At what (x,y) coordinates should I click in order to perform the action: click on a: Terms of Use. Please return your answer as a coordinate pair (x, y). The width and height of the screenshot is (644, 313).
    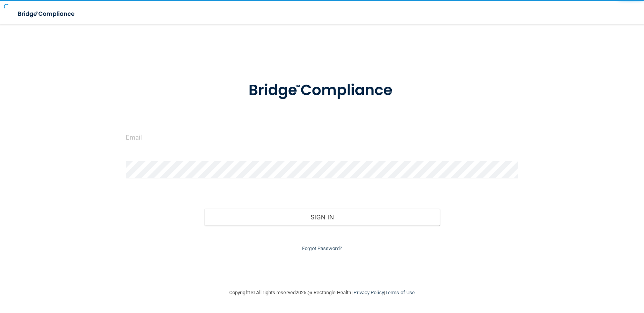
    Looking at the image, I should click on (400, 292).